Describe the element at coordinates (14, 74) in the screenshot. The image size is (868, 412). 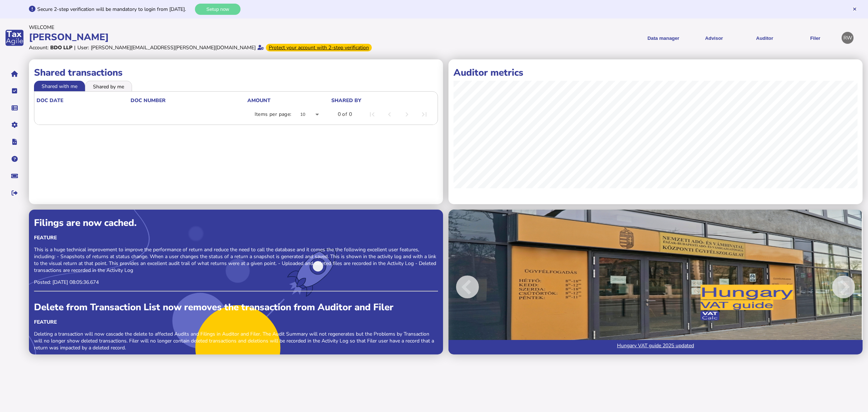
I see `button: Home` at that location.